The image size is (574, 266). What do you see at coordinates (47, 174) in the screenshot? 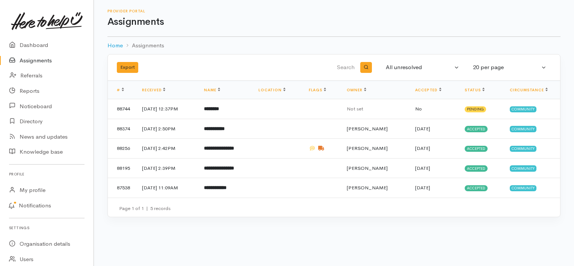
I see `h6: Profile` at bounding box center [47, 174].